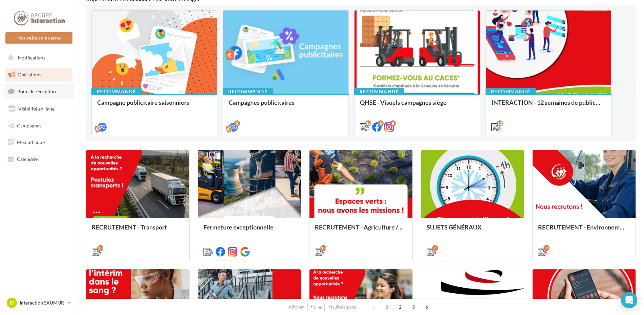 This screenshot has width=644, height=315. Describe the element at coordinates (39, 109) in the screenshot. I see `a: Visibilité en ligne` at that location.